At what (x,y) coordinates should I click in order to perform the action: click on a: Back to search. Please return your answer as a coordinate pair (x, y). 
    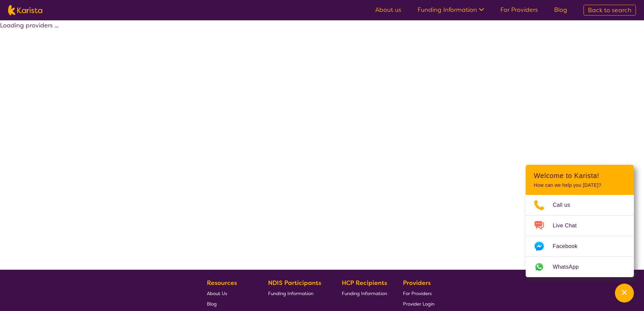
    Looking at the image, I should click on (610, 10).